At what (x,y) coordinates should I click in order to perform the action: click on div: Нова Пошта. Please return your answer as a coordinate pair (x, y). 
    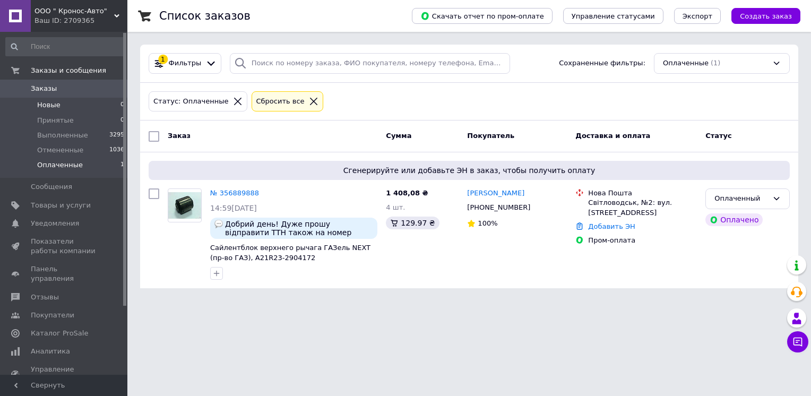
    Looking at the image, I should click on (642, 193).